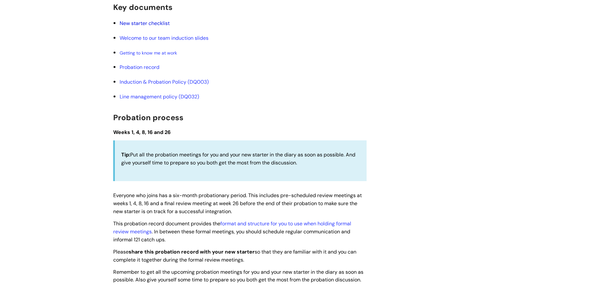 Image resolution: width=611 pixels, height=292 pixels. I want to click on span: Remember to get all the upcoming probation meetings for you and your new starter in the diary as ..., so click(238, 276).